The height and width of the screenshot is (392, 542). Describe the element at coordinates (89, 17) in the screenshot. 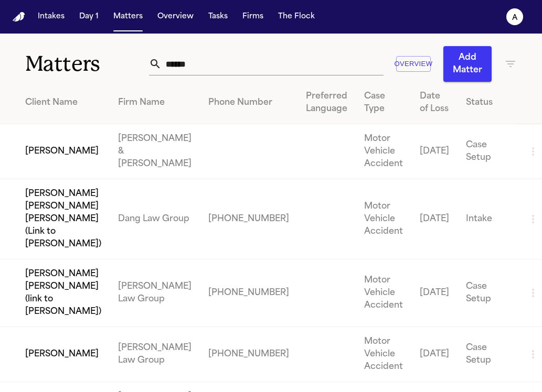

I see `a: Day 1` at that location.